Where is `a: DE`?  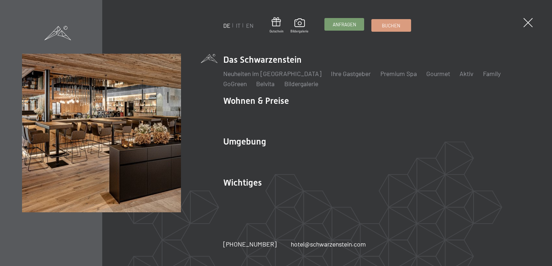
a: DE is located at coordinates (227, 25).